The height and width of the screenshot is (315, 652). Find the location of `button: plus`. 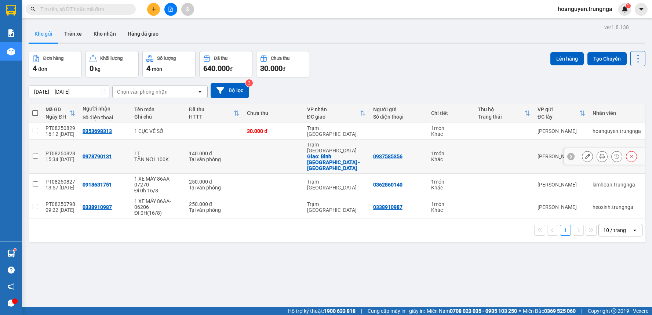

button: plus is located at coordinates (153, 9).